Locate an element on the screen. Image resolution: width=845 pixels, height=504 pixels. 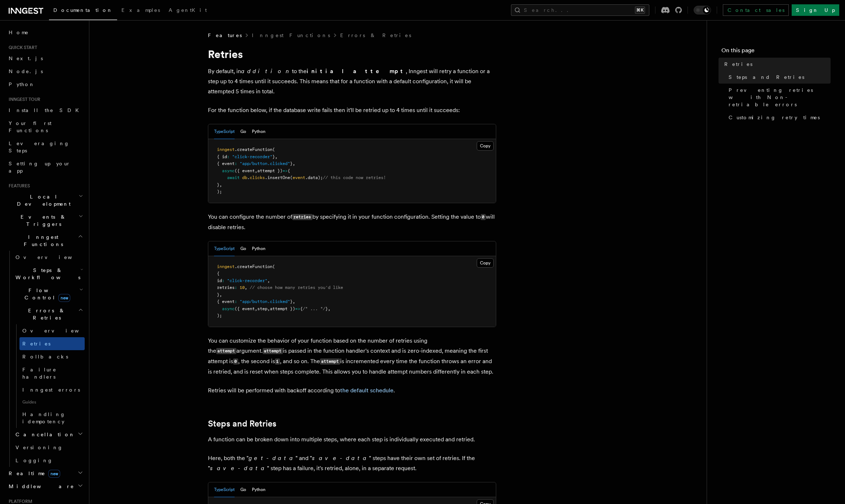
h4: On this page is located at coordinates (775, 52).